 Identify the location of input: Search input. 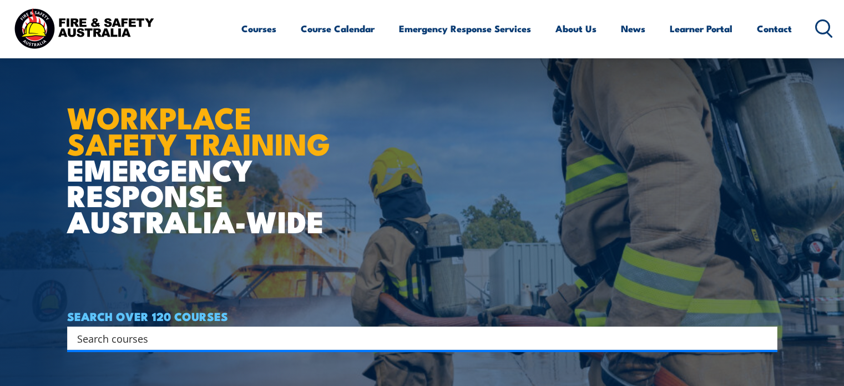
(415, 338).